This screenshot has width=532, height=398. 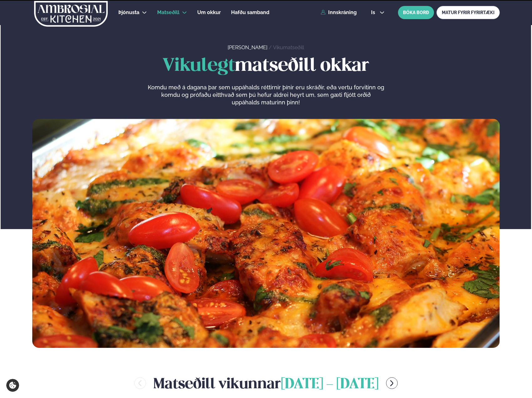 What do you see at coordinates (374, 13) in the screenshot?
I see `span: is` at bounding box center [374, 13].